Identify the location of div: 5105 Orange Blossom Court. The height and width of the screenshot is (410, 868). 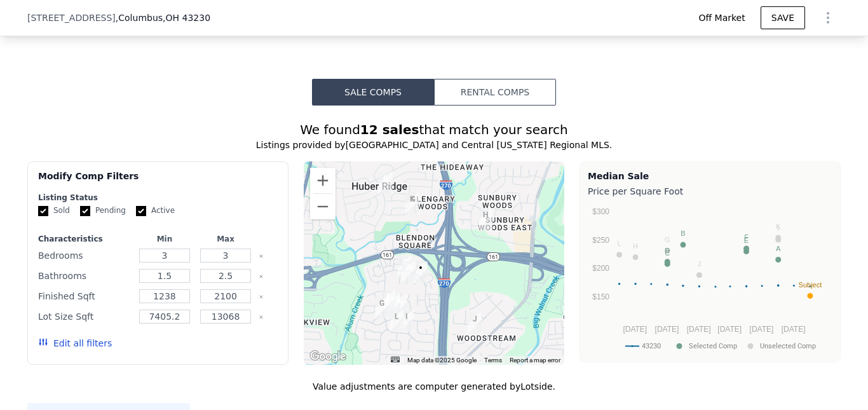
(388, 301).